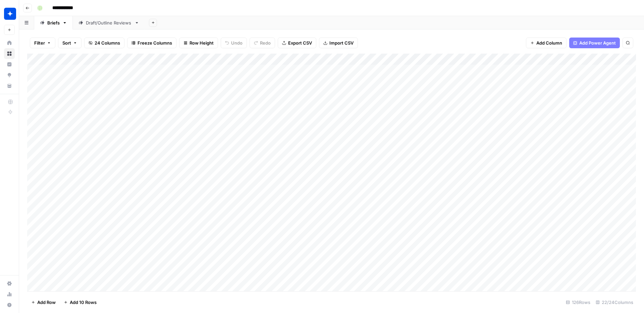 The height and width of the screenshot is (313, 644). I want to click on a: Usage, so click(9, 294).